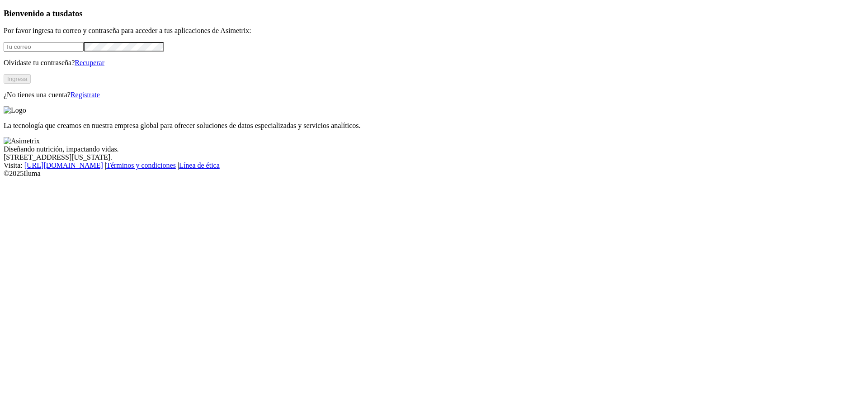  What do you see at coordinates (434, 149) in the screenshot?
I see `div: Diseñando nutrición, impactando vidas.` at bounding box center [434, 149].